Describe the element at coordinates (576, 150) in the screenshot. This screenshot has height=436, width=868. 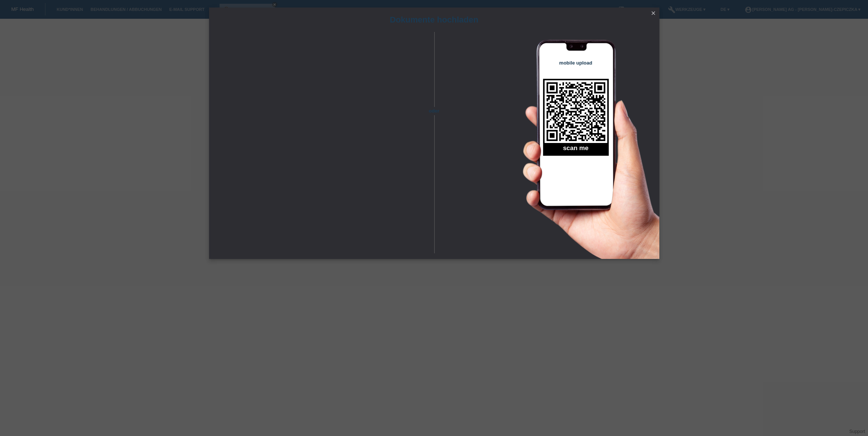
I see `h2: scan me` at that location.